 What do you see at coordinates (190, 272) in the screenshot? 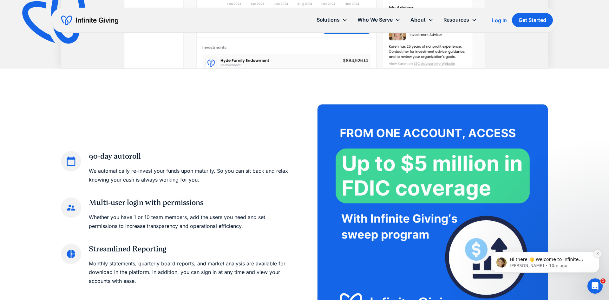
I see `p: Monthly statements, quarterly board reports, and market analysis are available for download in th...` at bounding box center [190, 272].